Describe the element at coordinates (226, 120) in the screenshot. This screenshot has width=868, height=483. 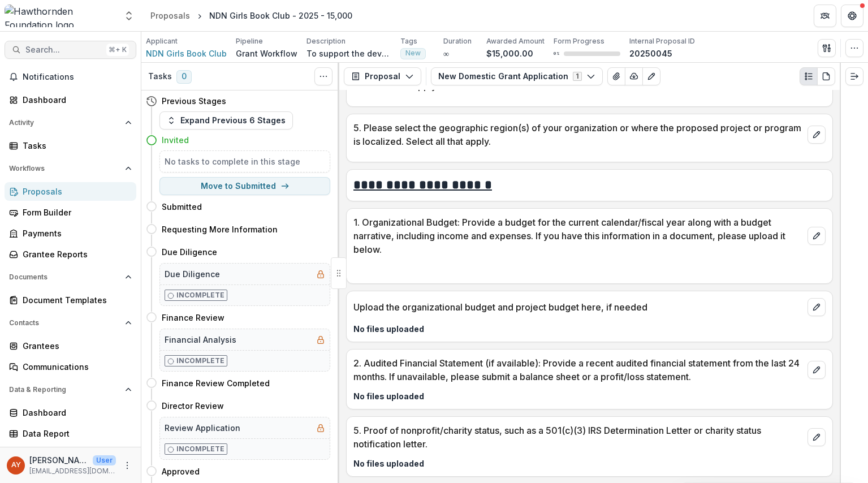
I see `button: Expand Previous 6 Stages` at that location.